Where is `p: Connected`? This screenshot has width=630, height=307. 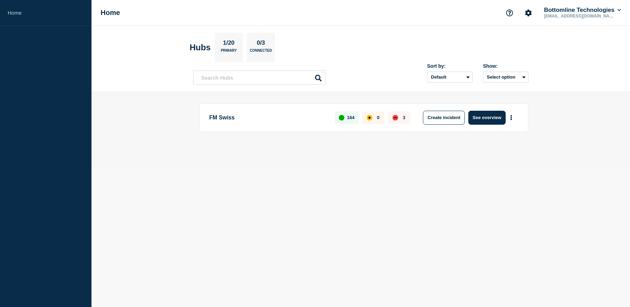
p: Connected is located at coordinates (260, 52).